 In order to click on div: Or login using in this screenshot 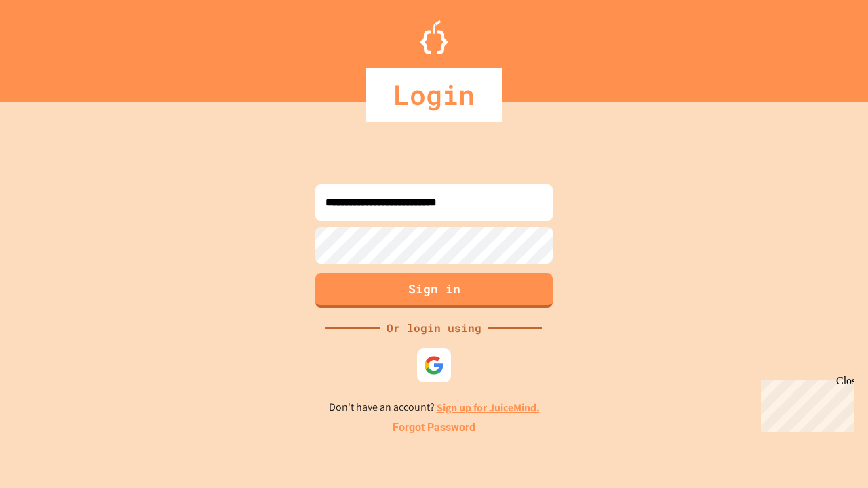, I will do `click(434, 328)`.